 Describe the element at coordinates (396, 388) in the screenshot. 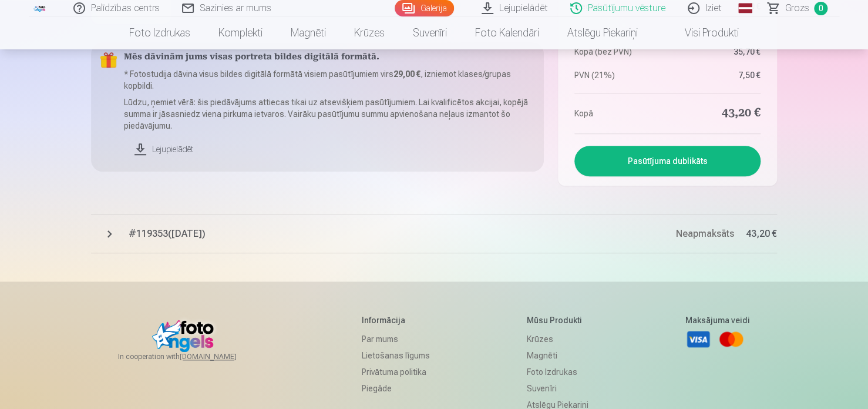

I see `a: Piegāde` at that location.